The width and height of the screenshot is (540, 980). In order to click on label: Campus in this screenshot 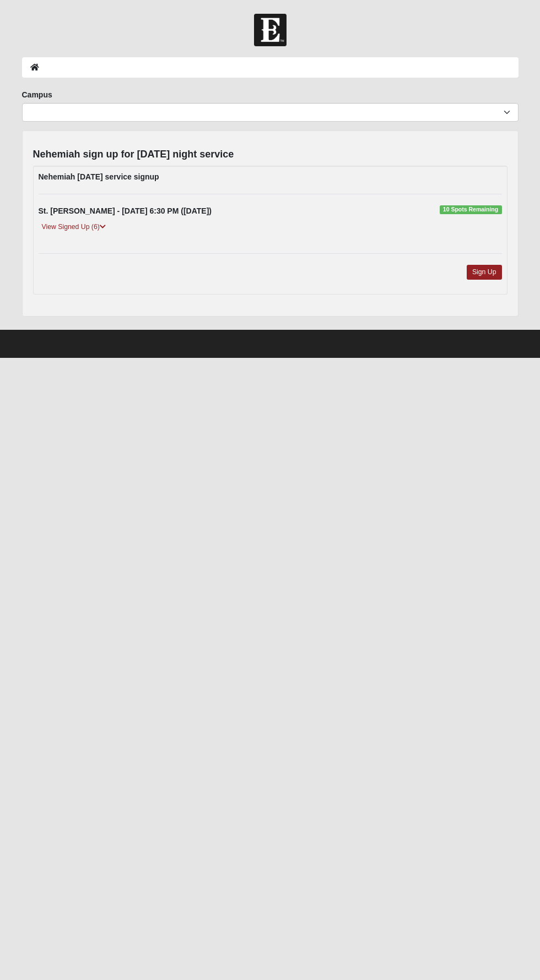, I will do `click(37, 95)`.